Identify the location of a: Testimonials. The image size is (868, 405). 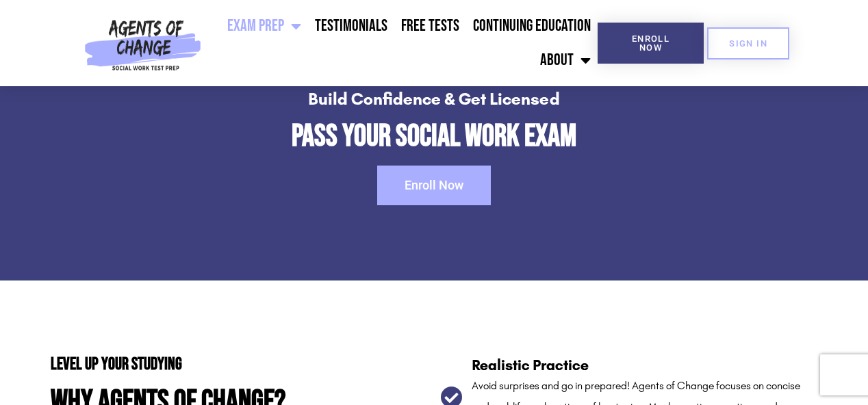
(351, 26).